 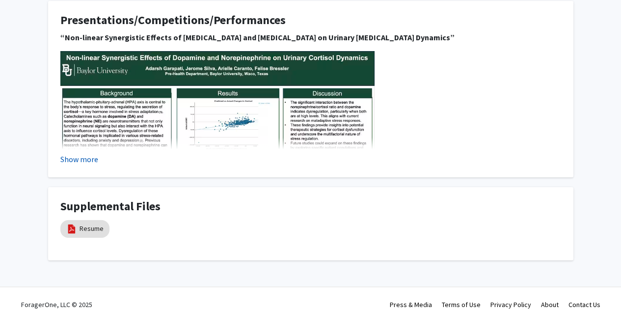 I want to click on h4: Presentations/Competitions/Performances, so click(x=311, y=20).